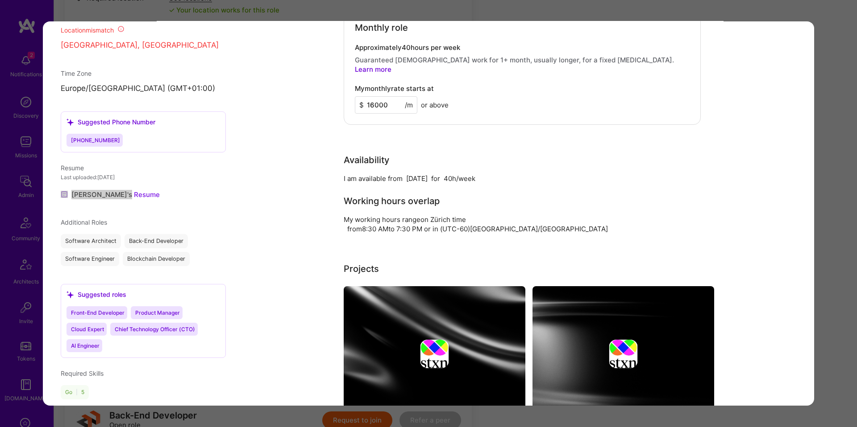 The height and width of the screenshot is (427, 857). I want to click on div: Availability, so click(366, 160).